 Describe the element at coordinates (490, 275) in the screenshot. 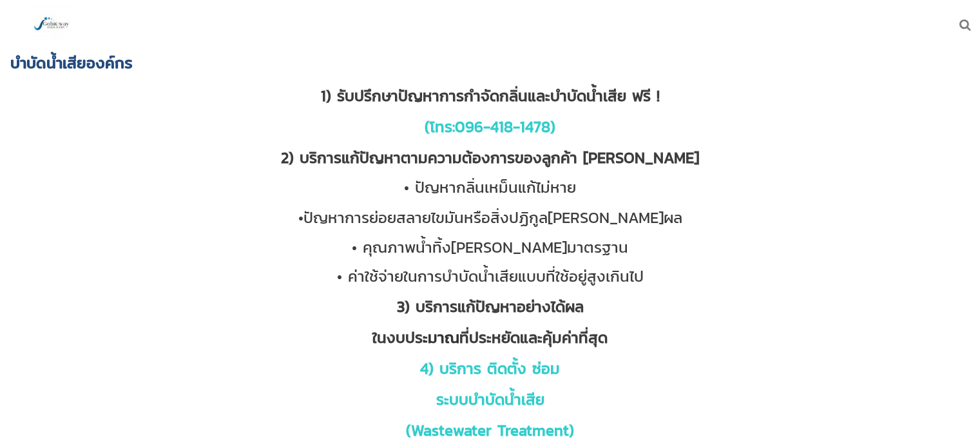

I see `span: • ค่าใช้จ่ายในการบำบัดน้ำเสียแบบที่ใช้อยู่สูงเกินไป` at that location.